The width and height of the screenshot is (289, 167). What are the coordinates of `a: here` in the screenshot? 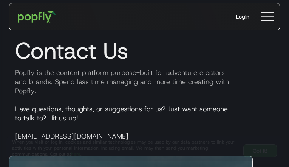 It's located at (76, 154).